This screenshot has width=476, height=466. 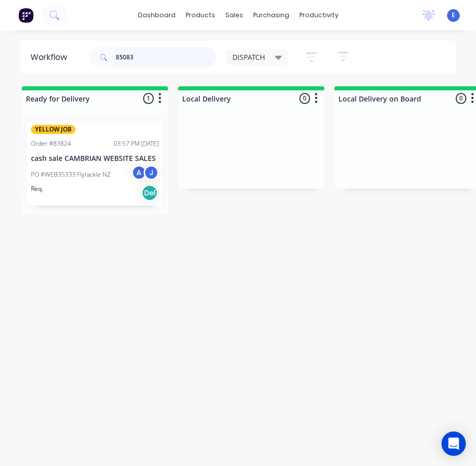 I want to click on div: Order #83824, so click(x=51, y=144).